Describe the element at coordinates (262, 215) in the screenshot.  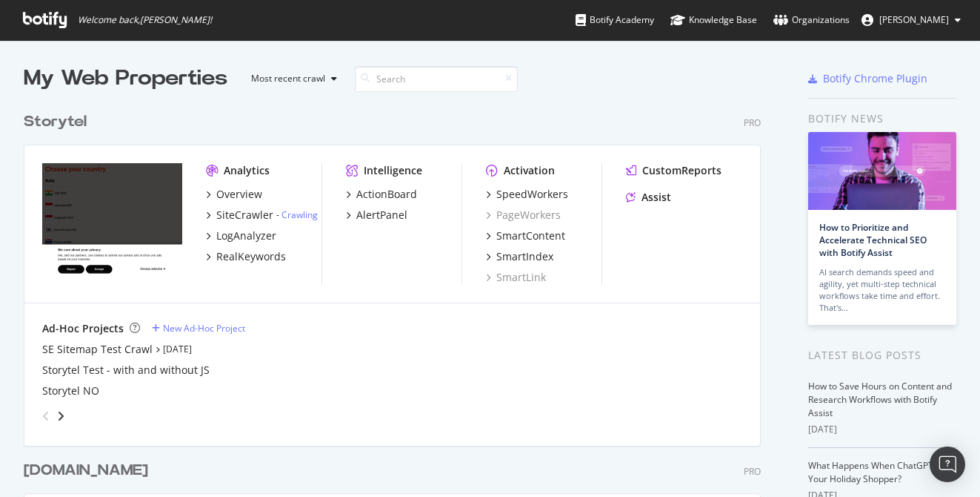
I see `a: SiteCrawler- Crawling` at that location.